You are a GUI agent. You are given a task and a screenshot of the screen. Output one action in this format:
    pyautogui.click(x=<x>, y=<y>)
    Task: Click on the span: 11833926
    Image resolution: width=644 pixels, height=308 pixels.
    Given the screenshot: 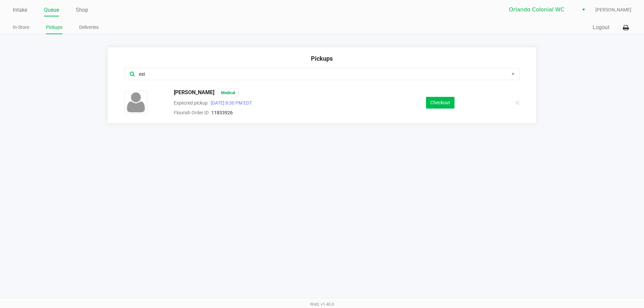 What is the action you would take?
    pyautogui.click(x=222, y=112)
    